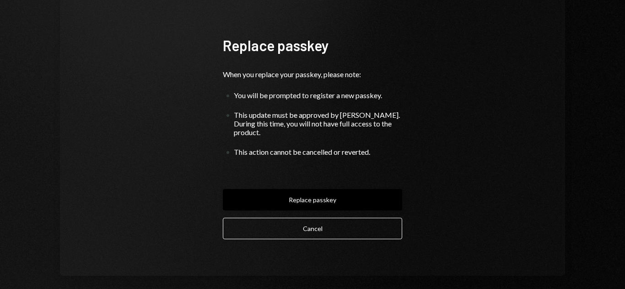  I want to click on div: This action cannot be cancelled or reverted., so click(318, 152).